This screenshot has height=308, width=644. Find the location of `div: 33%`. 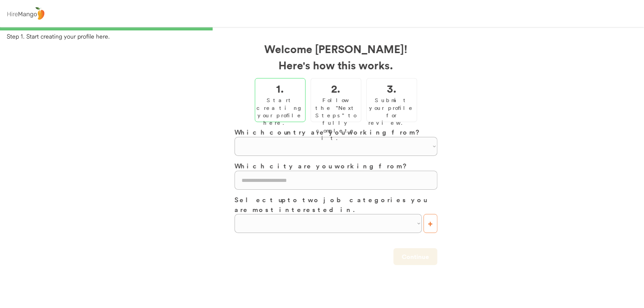

div: 33% is located at coordinates (322, 29).